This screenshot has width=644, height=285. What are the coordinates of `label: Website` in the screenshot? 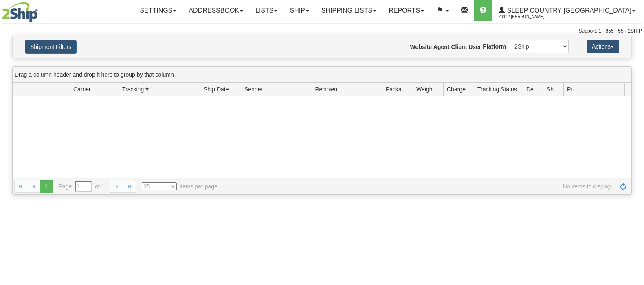 It's located at (420, 47).